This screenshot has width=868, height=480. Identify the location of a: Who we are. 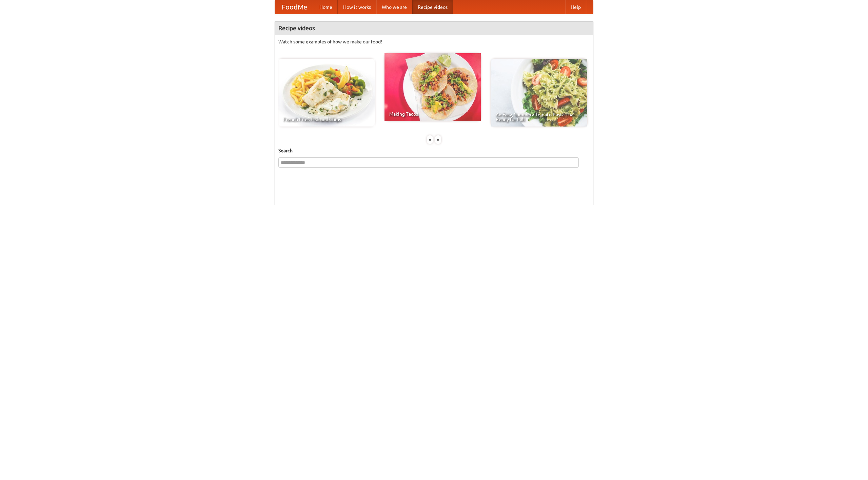
(394, 7).